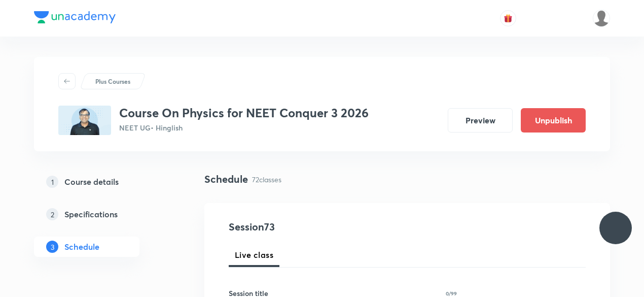 This screenshot has width=644, height=297. I want to click on h5: Specifications, so click(90, 214).